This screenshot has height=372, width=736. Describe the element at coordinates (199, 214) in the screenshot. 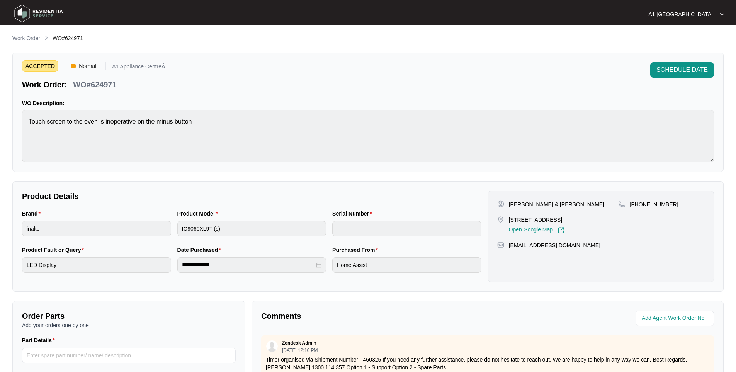

I see `label: Product Model` at that location.